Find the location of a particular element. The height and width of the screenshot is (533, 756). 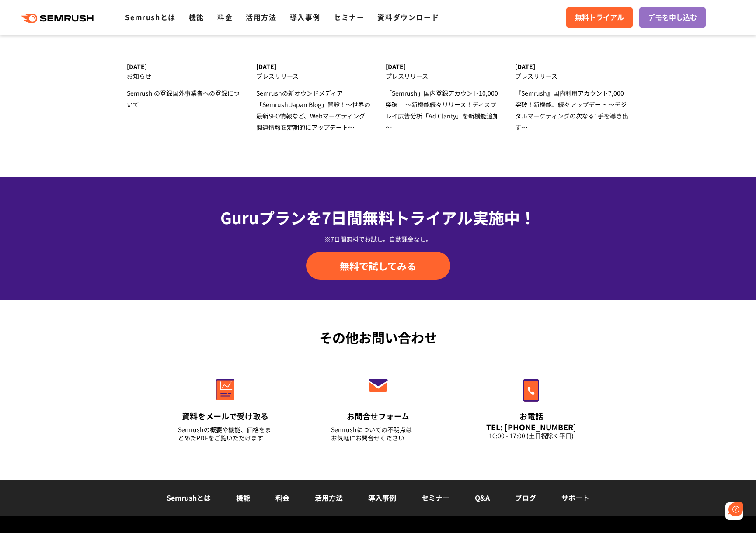

div: お知らせ is located at coordinates (184, 76).